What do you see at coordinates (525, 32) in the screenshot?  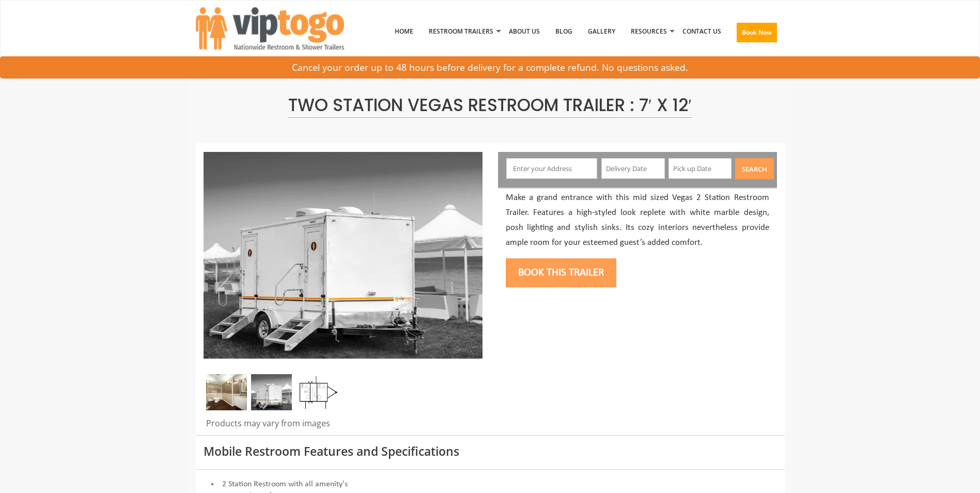 I see `a: About Us` at bounding box center [525, 32].